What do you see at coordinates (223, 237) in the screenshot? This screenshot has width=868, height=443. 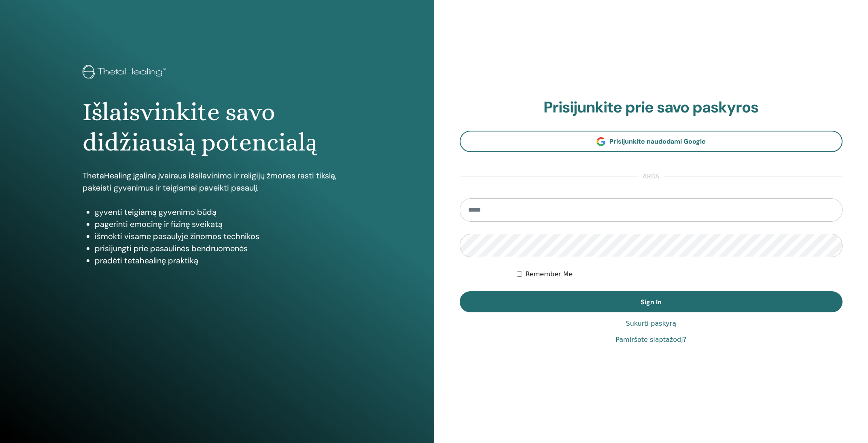 I see `li: išmokti visame pasaulyje žinomos technikos` at bounding box center [223, 237].